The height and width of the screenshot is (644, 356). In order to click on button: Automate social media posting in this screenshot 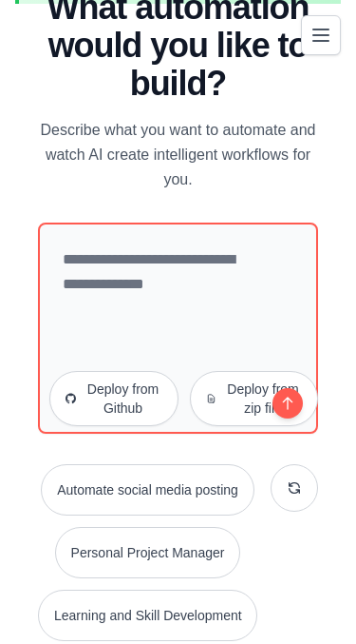, I will do `click(147, 490)`.